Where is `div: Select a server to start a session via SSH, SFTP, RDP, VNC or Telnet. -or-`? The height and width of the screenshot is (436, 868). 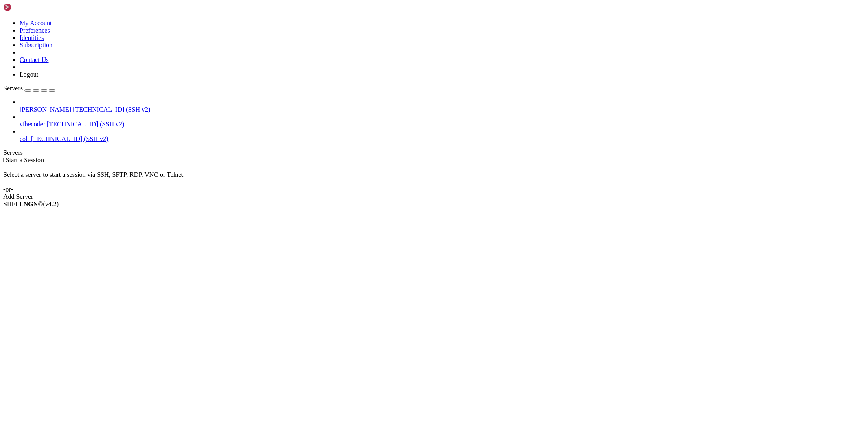
div: Select a server to start a session via SSH, SFTP, RDP, VNC or Telnet. -or- is located at coordinates (434, 178).